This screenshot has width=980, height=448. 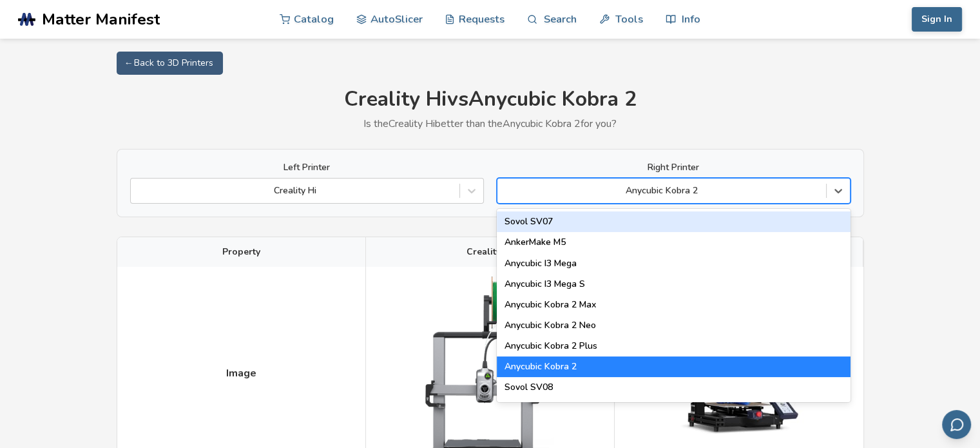 I want to click on label: Left Printer, so click(x=307, y=168).